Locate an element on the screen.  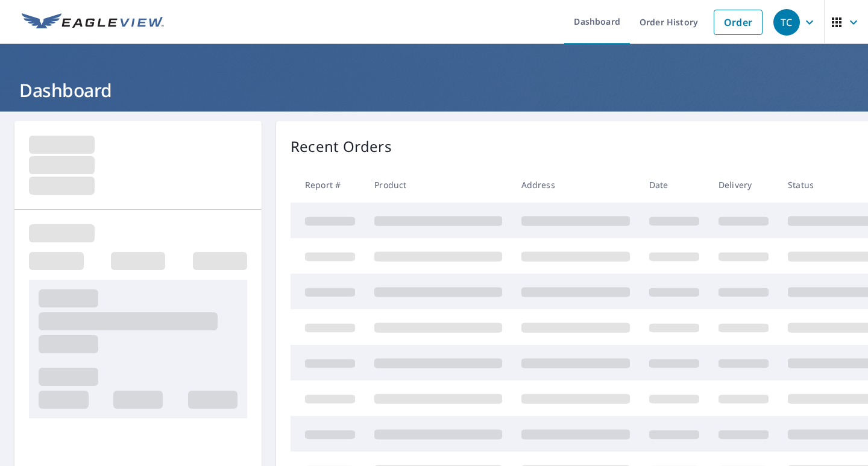
div: TC is located at coordinates (786, 22).